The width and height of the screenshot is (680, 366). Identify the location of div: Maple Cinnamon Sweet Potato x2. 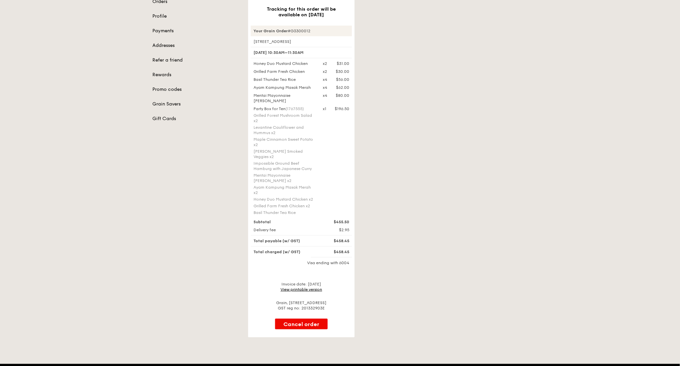
(284, 142).